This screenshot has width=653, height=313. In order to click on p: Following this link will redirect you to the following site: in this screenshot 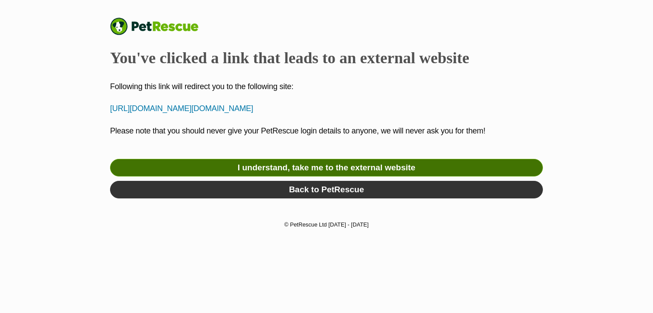, I will do `click(326, 86)`.